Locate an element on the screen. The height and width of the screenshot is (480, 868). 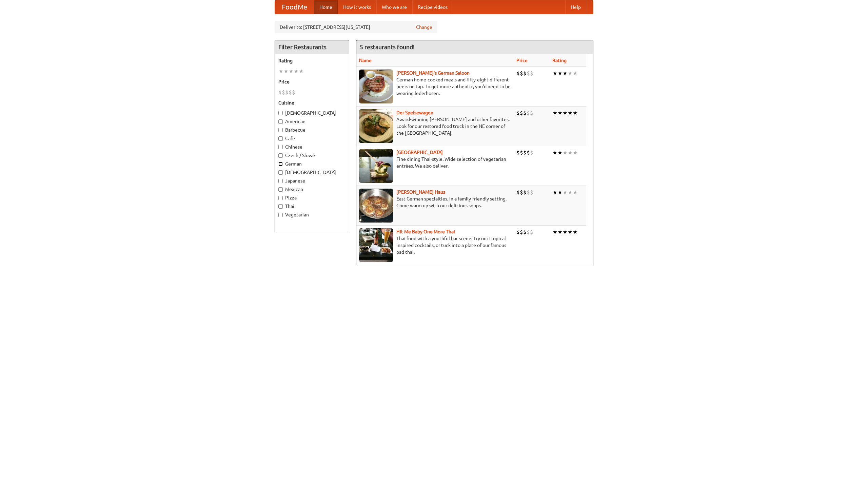
h5: Rating is located at coordinates (312, 61).